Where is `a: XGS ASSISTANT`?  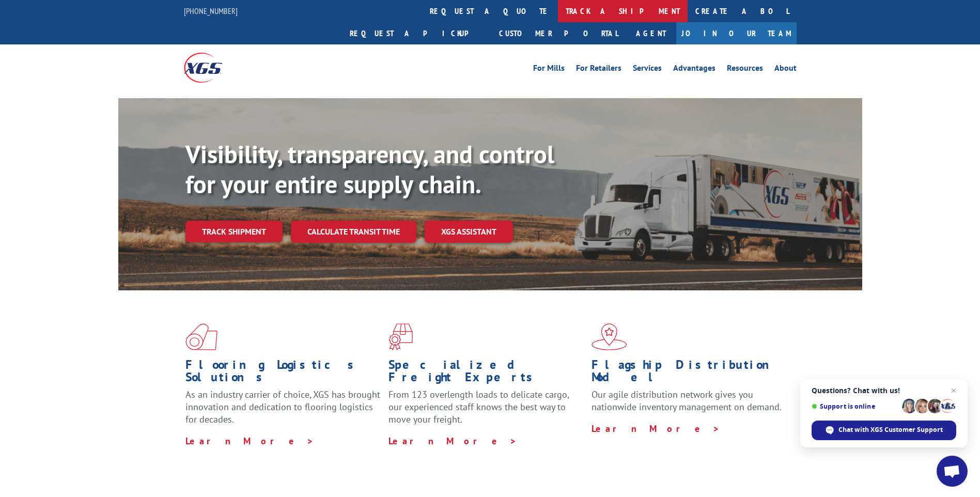
a: XGS ASSISTANT is located at coordinates (469, 231).